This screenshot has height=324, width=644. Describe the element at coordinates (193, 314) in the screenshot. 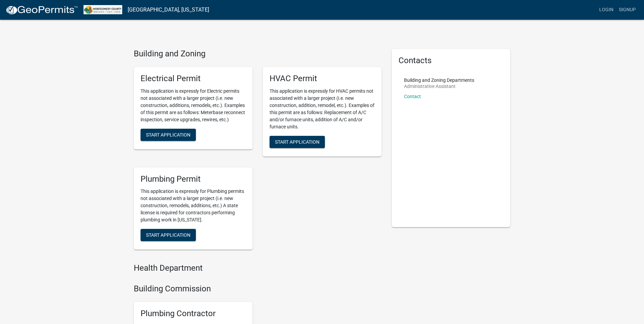

I see `h5: Plumbing Contractor` at that location.